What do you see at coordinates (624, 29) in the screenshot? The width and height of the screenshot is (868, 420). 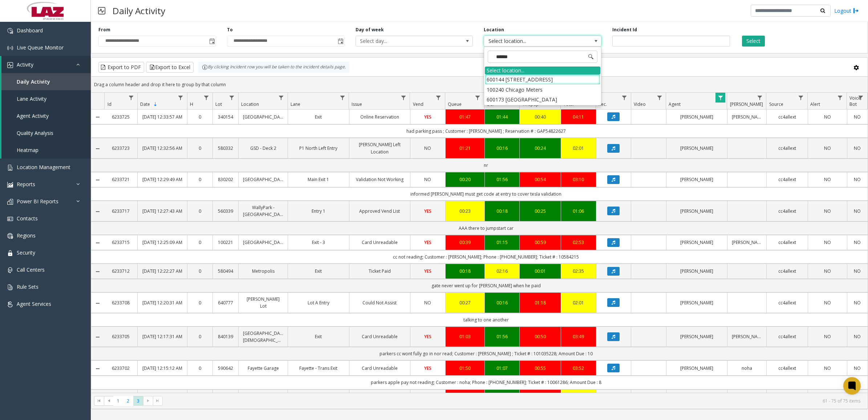 I see `label: Incident Id` at bounding box center [624, 29].